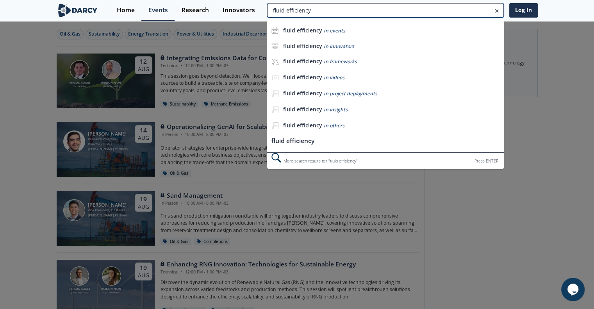 This screenshot has height=309, width=594. What do you see at coordinates (486, 161) in the screenshot?
I see `div: Press ENTER` at bounding box center [486, 161].